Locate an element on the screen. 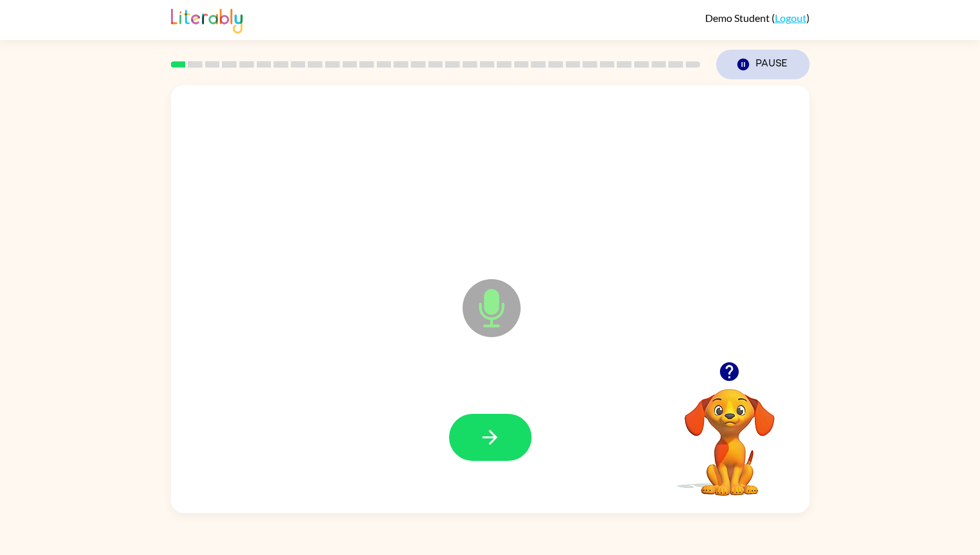 This screenshot has height=555, width=980. img: Literably is located at coordinates (207, 20).